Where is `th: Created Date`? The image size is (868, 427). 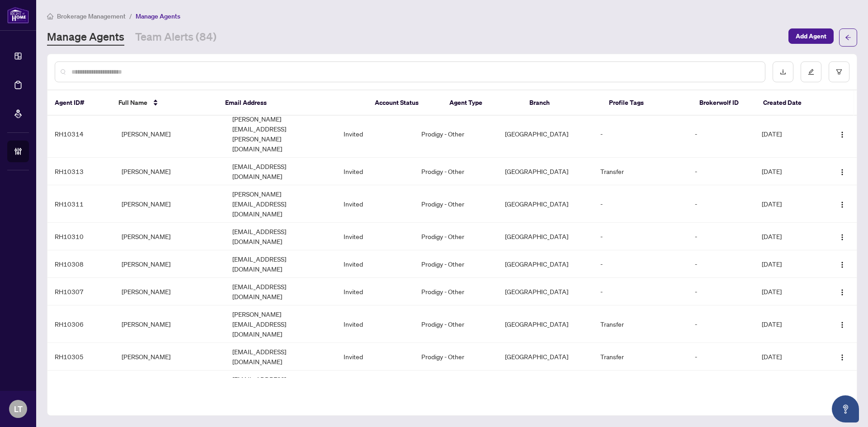 th: Created Date is located at coordinates (787, 103).